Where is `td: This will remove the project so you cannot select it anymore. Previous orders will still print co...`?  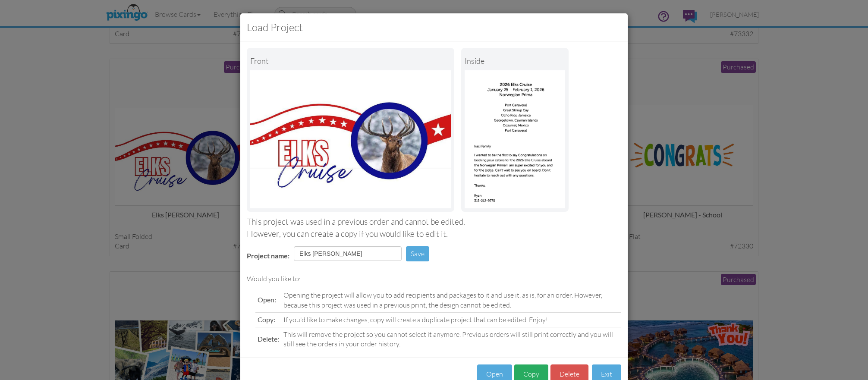 td: This will remove the project so you cannot select it anymore. Previous orders will still print co... is located at coordinates (451, 339).